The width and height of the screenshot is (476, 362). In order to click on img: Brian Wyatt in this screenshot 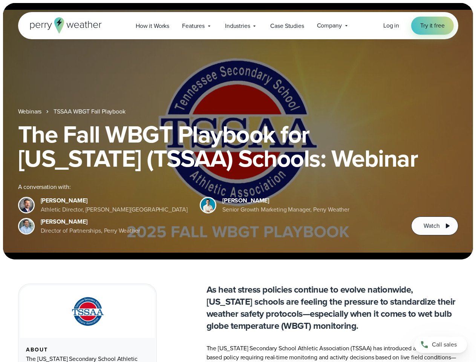, I will do `click(26, 205)`.